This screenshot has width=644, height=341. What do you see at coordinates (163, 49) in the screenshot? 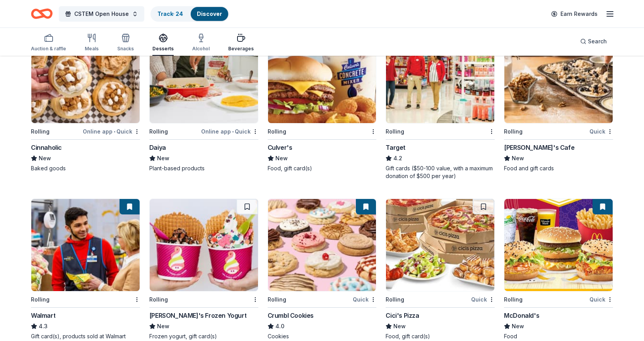
I see `div: Desserts` at bounding box center [163, 49].